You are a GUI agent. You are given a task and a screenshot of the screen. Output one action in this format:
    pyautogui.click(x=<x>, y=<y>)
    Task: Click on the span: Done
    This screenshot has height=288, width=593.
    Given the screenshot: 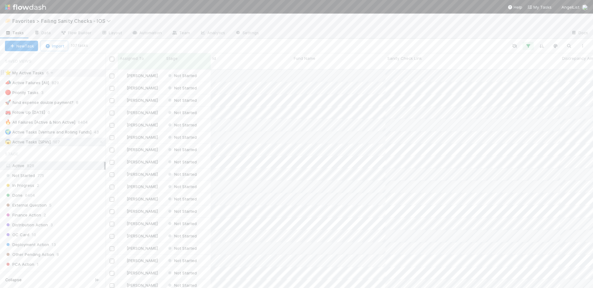 What is the action you would take?
    pyautogui.click(x=14, y=195)
    